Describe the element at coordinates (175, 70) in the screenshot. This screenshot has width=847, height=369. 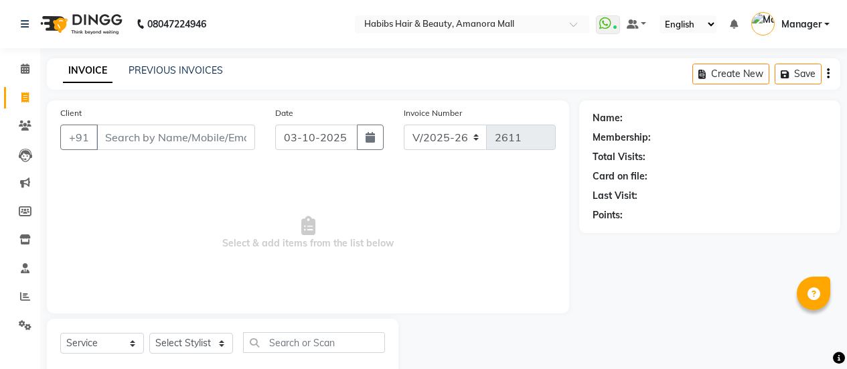
I see `a: PREVIOUS INVOICES` at that location.